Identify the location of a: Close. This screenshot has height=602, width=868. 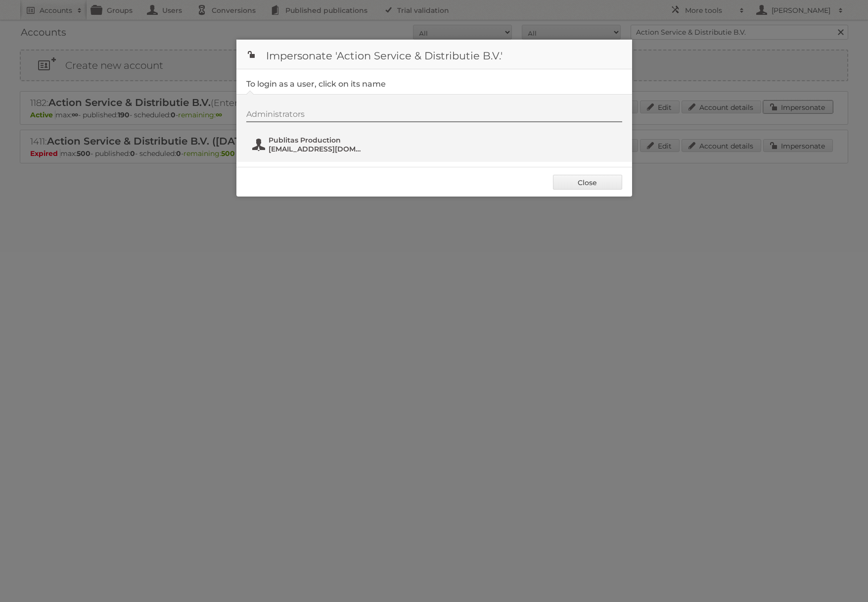
(588, 182).